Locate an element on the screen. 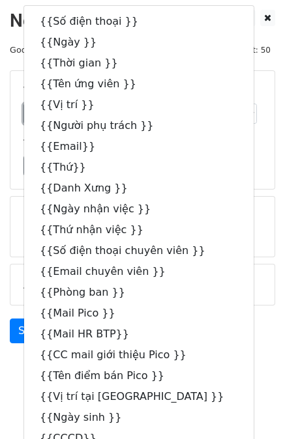  a: {{Mail Pico }} is located at coordinates (139, 314).